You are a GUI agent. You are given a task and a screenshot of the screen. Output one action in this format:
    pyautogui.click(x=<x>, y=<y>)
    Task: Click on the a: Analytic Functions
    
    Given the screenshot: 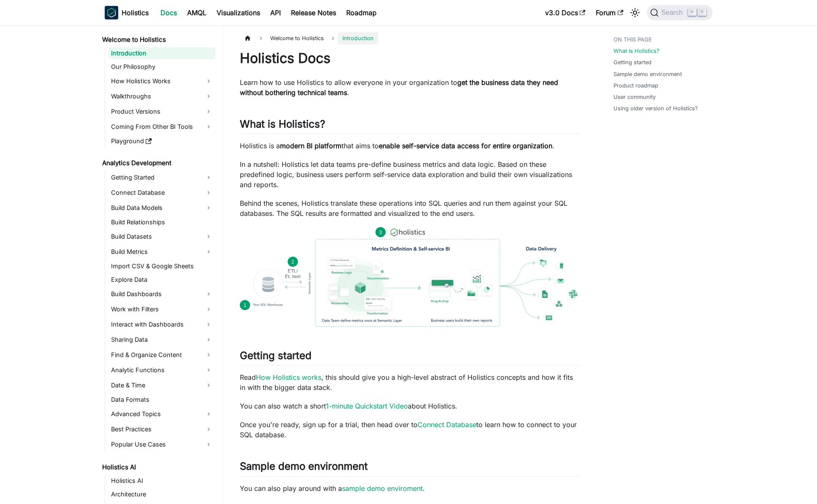 What is the action you would take?
    pyautogui.click(x=162, y=370)
    